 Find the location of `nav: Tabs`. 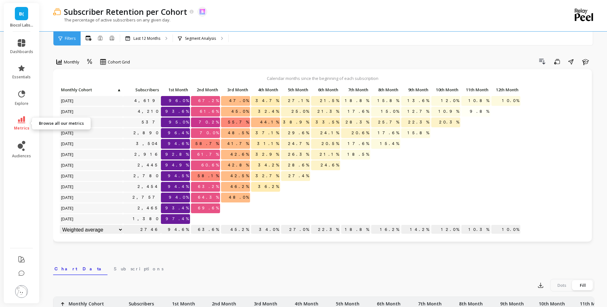

nav: Tabs is located at coordinates (324, 268).